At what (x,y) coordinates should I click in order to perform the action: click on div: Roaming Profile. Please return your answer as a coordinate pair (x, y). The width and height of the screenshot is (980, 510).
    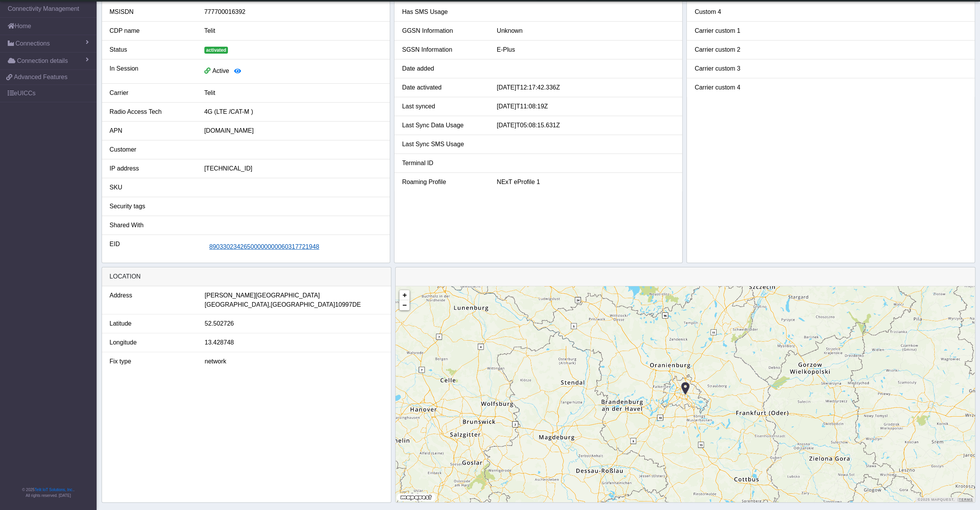
    Looking at the image, I should click on (444, 182).